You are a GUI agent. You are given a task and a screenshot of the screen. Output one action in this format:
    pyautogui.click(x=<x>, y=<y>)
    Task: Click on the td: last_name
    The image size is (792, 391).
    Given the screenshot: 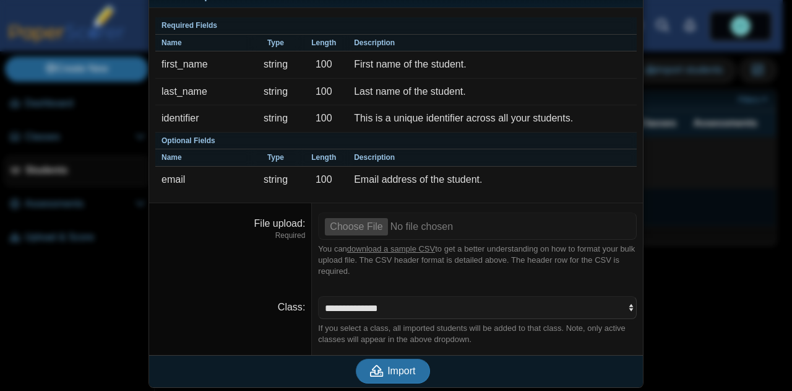 What is the action you would take?
    pyautogui.click(x=204, y=92)
    